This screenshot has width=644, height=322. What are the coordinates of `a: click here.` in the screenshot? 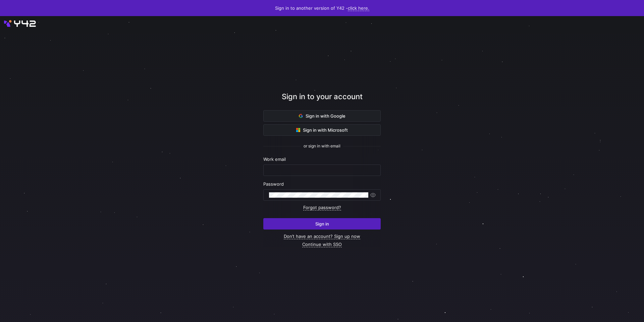 It's located at (358, 8).